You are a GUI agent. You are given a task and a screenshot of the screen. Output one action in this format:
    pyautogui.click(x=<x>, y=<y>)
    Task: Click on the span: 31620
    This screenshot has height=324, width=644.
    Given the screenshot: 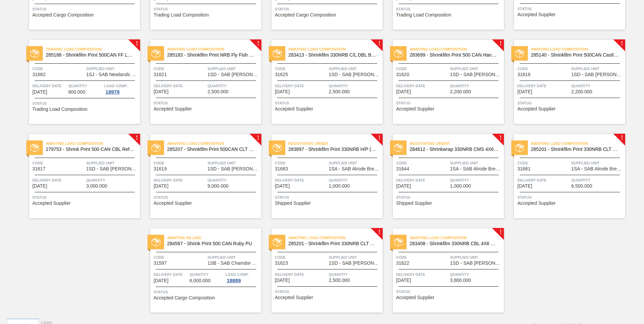 What is the action you would take?
    pyautogui.click(x=403, y=75)
    